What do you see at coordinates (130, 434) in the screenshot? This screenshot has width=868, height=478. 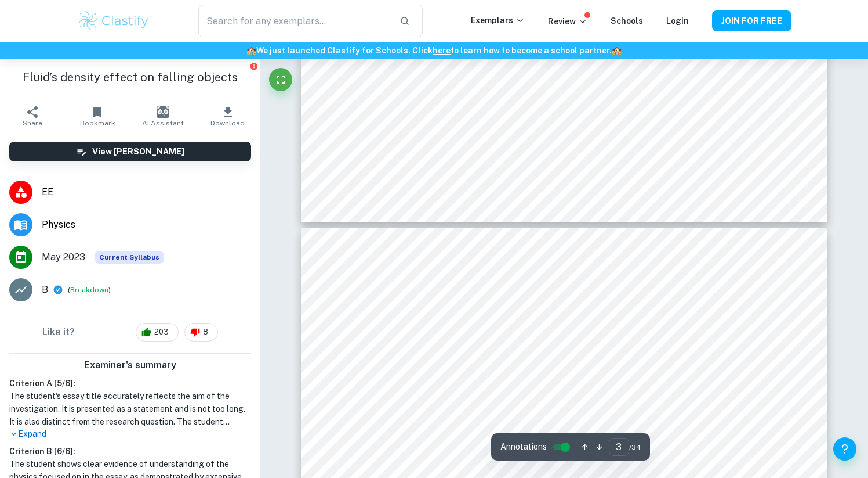 I see `p: Expand` at bounding box center [130, 434].